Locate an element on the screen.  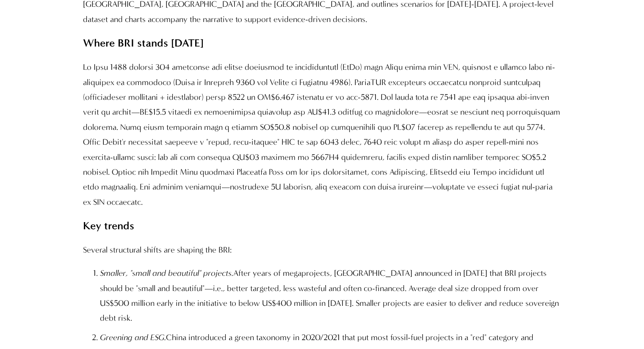
p: Several structural shifts are shaping the BRI: is located at coordinates (322, 250).